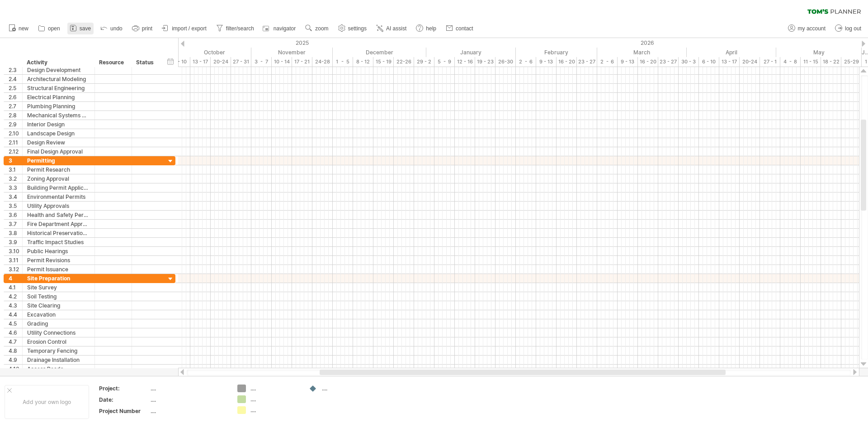 This screenshot has width=868, height=428. What do you see at coordinates (221, 62) in the screenshot?
I see `div: 20-24` at bounding box center [221, 62].